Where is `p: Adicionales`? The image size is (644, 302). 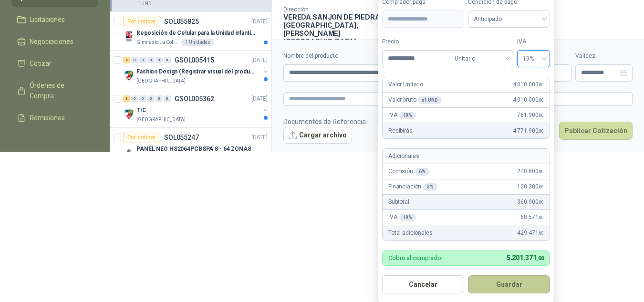 p: Adicionales is located at coordinates (403, 156).